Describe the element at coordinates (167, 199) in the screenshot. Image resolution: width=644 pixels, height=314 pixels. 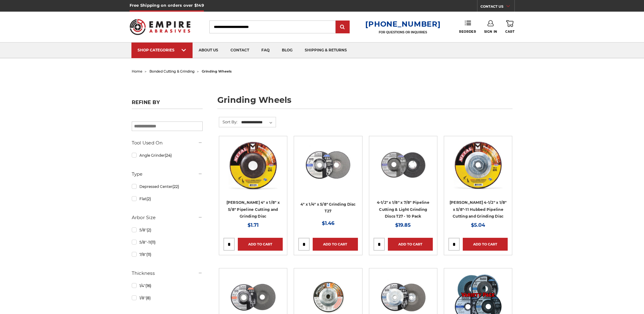
I see `a: Flat` at that location.